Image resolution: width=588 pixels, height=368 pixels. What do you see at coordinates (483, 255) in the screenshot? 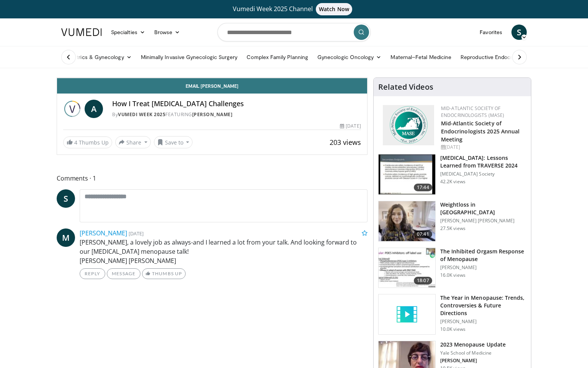
I see `h3: The Inhibited Orgasm Response of Menopause` at bounding box center [483, 255].